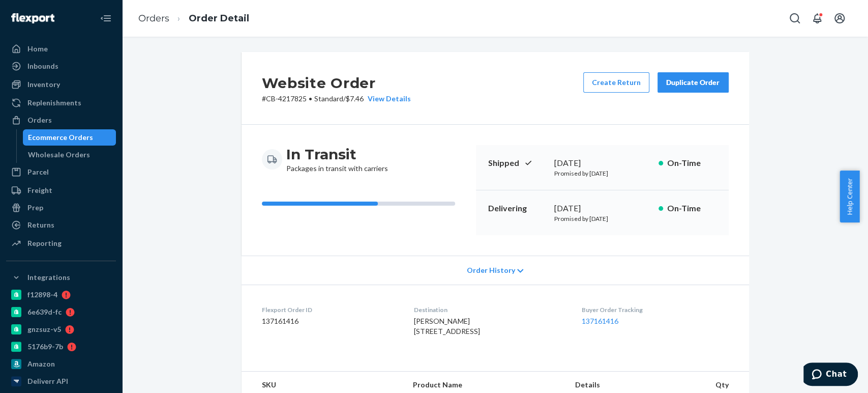 The height and width of the screenshot is (393, 868). What do you see at coordinates (337, 159) in the screenshot?
I see `div: Packages in transit with carriers` at bounding box center [337, 159].